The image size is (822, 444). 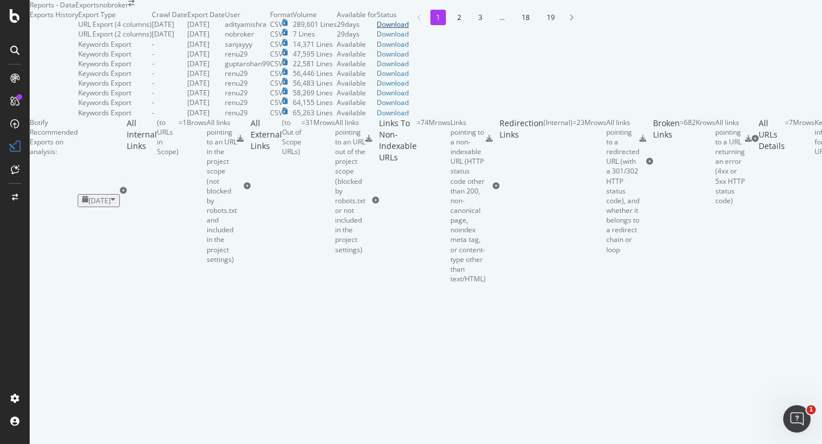 I want to click on div: ( Internal ), so click(x=557, y=186).